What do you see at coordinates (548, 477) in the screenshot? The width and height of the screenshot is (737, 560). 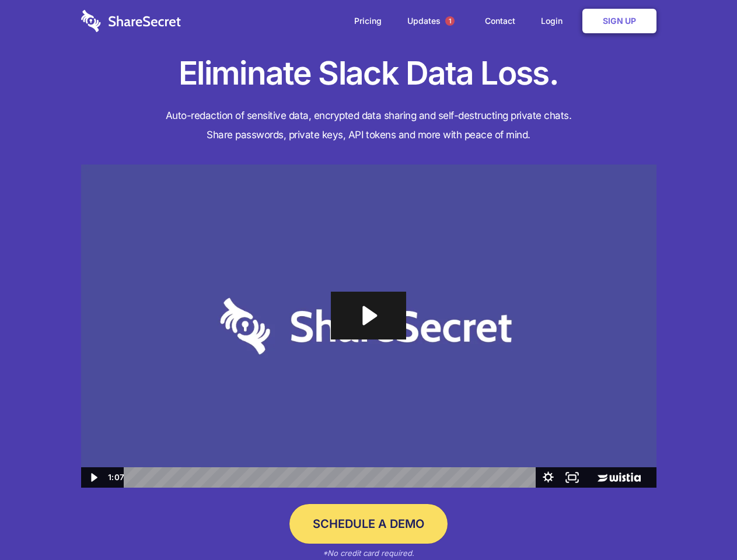 I see `button: Show settings menu` at bounding box center [548, 477].